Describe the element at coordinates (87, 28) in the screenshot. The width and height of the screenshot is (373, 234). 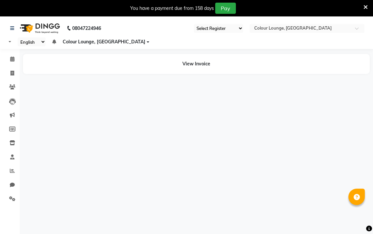
I see `b: 08047224946` at that location.